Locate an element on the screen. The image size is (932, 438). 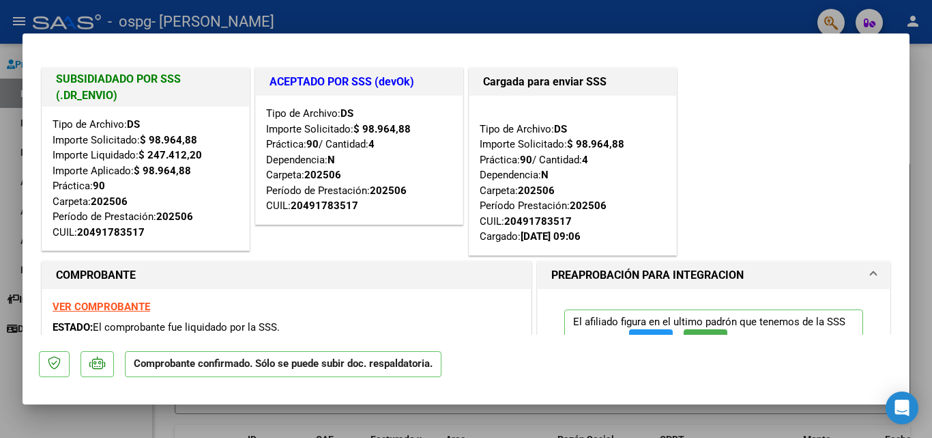
mat-expansion-panel-header: PREAPROBACIÓN PARA INTEGRACION is located at coordinates (714, 275).